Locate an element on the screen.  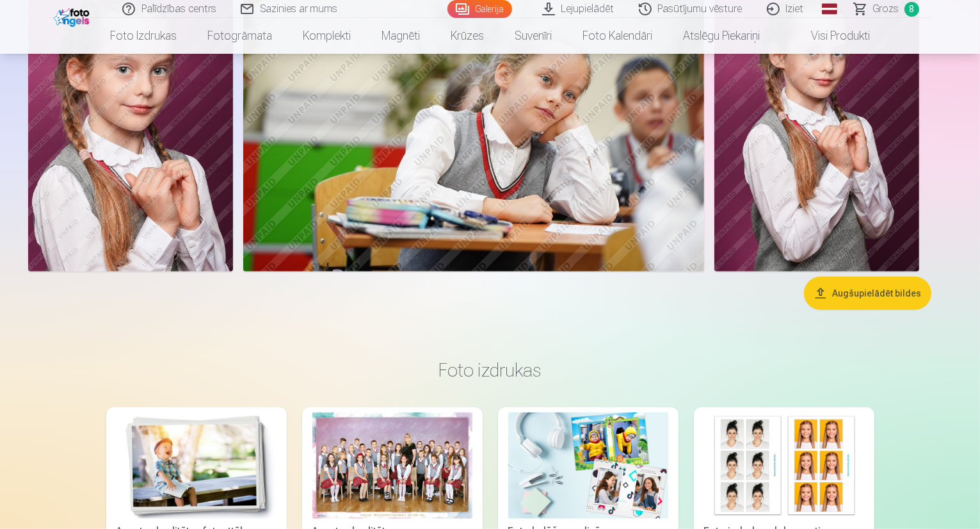
a: Foto izdrukas is located at coordinates (143, 36).